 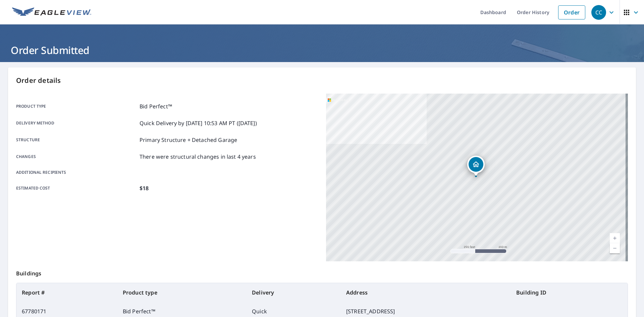 What do you see at coordinates (426, 293) in the screenshot?
I see `th: Address` at bounding box center [426, 293].